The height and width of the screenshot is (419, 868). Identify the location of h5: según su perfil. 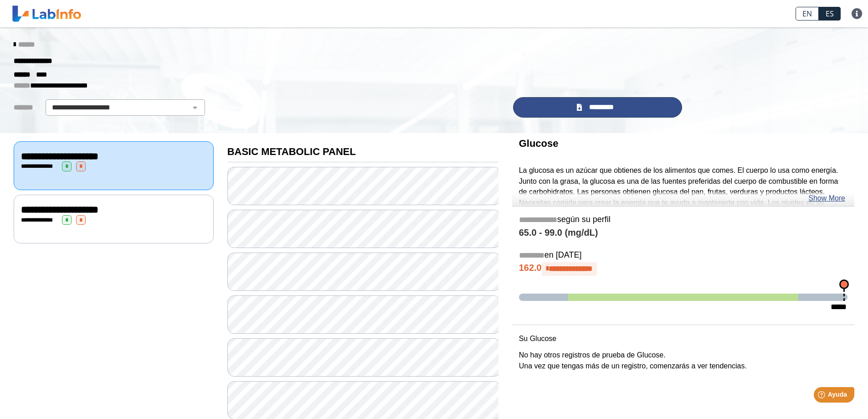
(683, 220).